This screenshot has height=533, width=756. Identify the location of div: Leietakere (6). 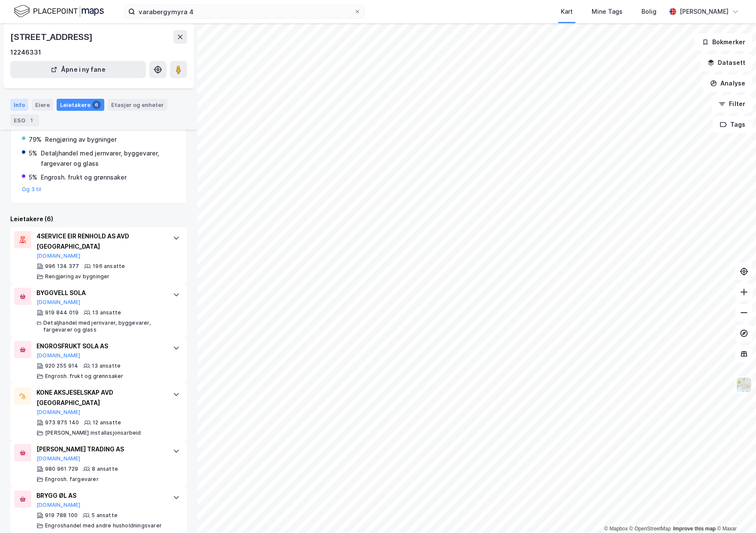
(98, 219).